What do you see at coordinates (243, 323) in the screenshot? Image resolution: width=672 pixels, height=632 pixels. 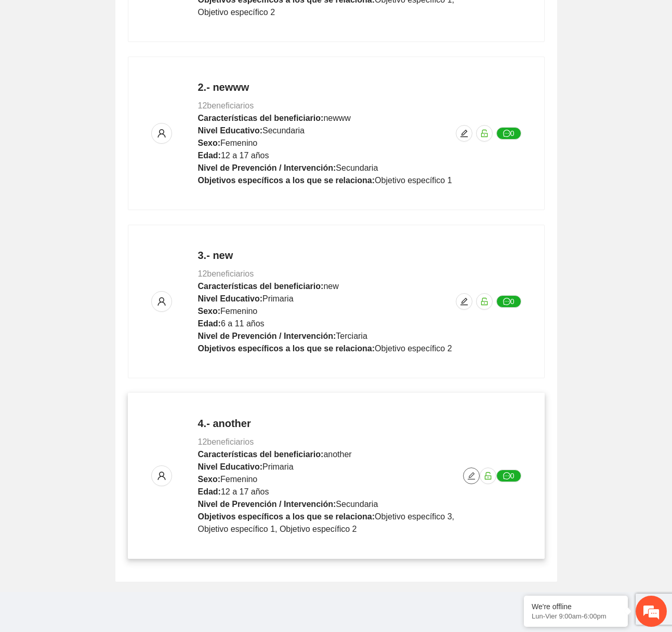 I see `span: 6 a 11 años` at bounding box center [243, 323].